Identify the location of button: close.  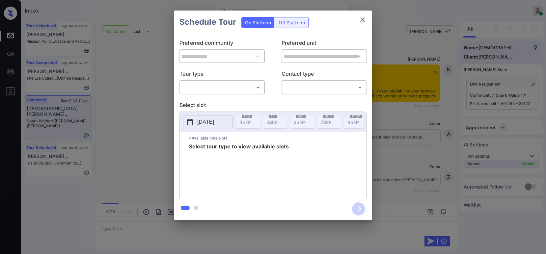
(363, 20).